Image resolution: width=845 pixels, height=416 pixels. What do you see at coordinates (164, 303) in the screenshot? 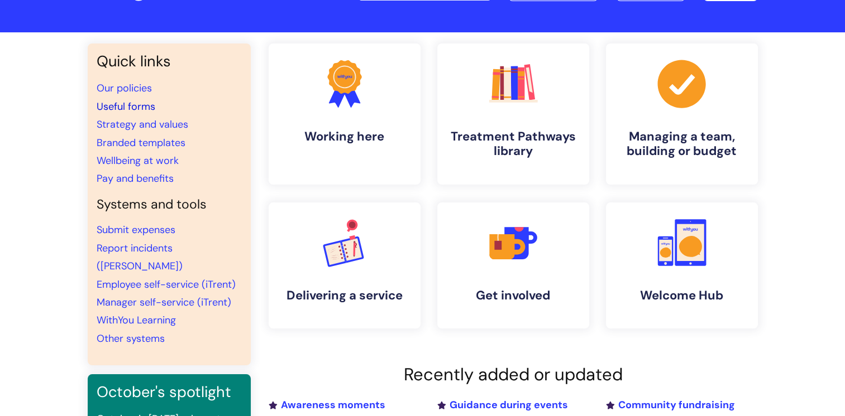
I see `a: Manager self-service (iTrent)` at bounding box center [164, 303].